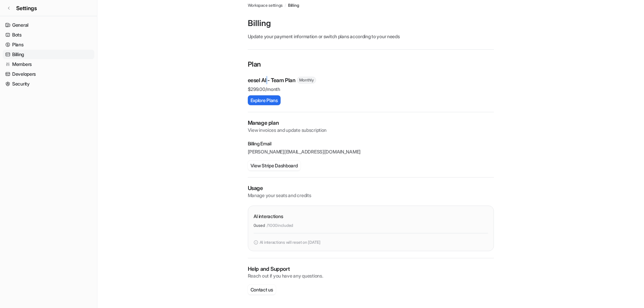 The image size is (644, 308). What do you see at coordinates (371, 89) in the screenshot?
I see `p: $ 299.00/month` at bounding box center [371, 89].